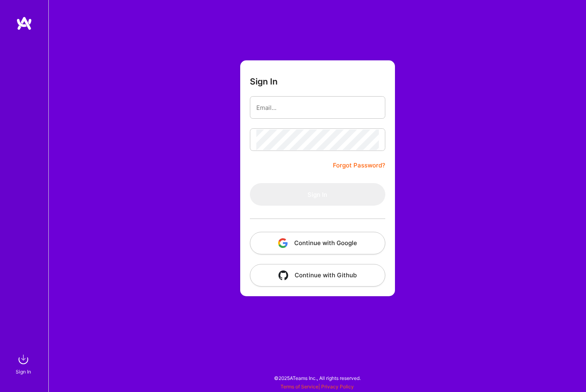 This screenshot has width=586, height=392. Describe the element at coordinates (337, 387) in the screenshot. I see `a: Privacy Policy` at that location.